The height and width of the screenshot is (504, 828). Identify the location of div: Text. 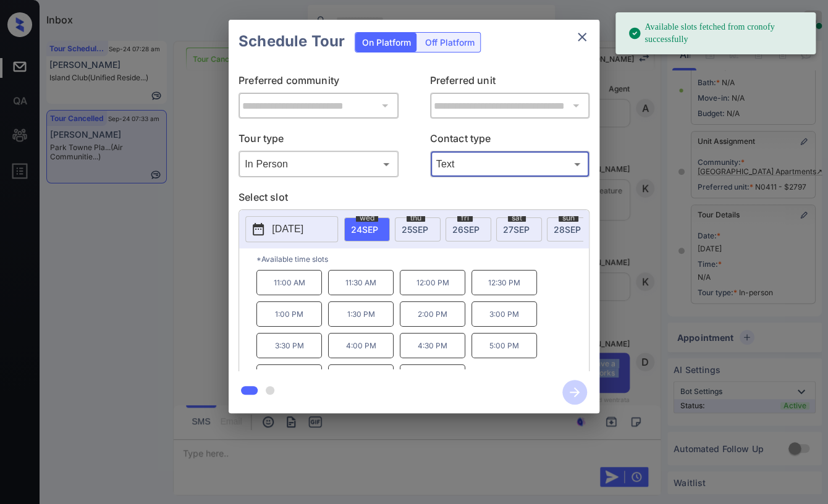
(509, 164).